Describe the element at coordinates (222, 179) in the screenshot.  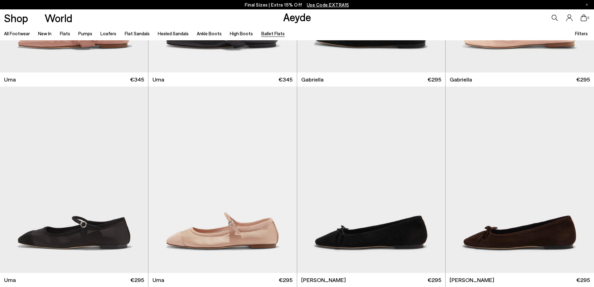
I see `img: Uma Satin Toe-Cap Mary-Jane Flats` at that location.